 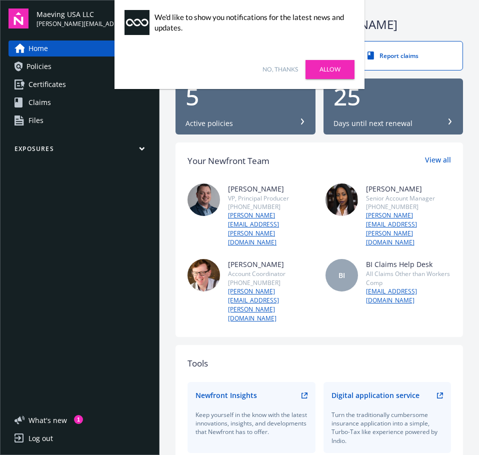 I want to click on button: Exposures, so click(x=80, y=151).